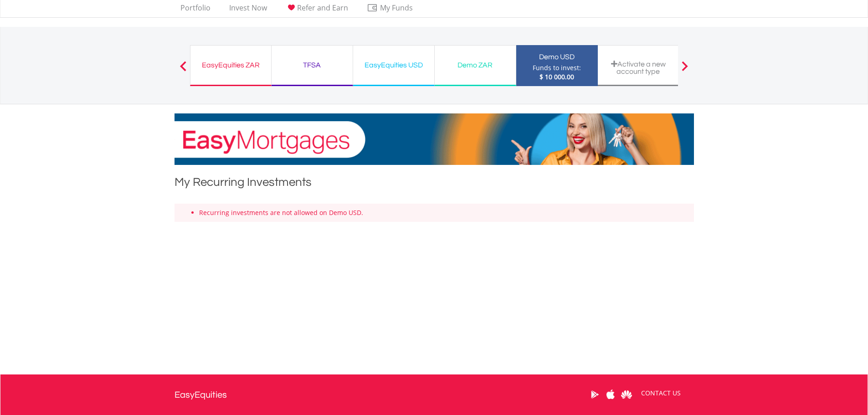 This screenshot has height=415, width=868. Describe the element at coordinates (626, 394) in the screenshot. I see `a: Huawei` at that location.